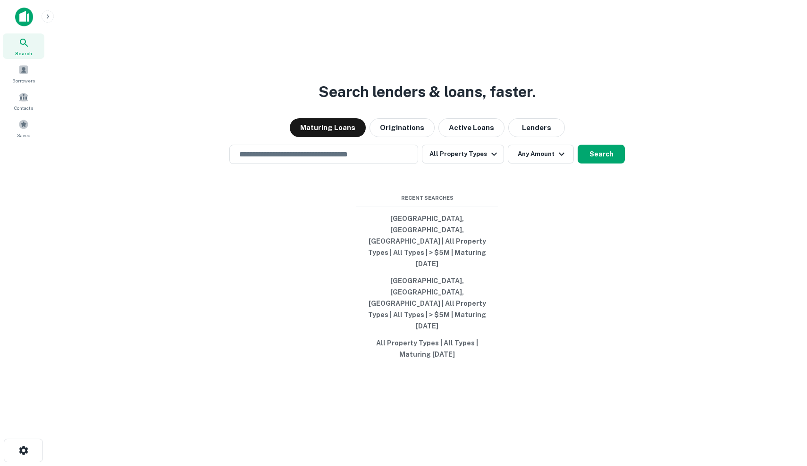  I want to click on button: Search, so click(601, 154).